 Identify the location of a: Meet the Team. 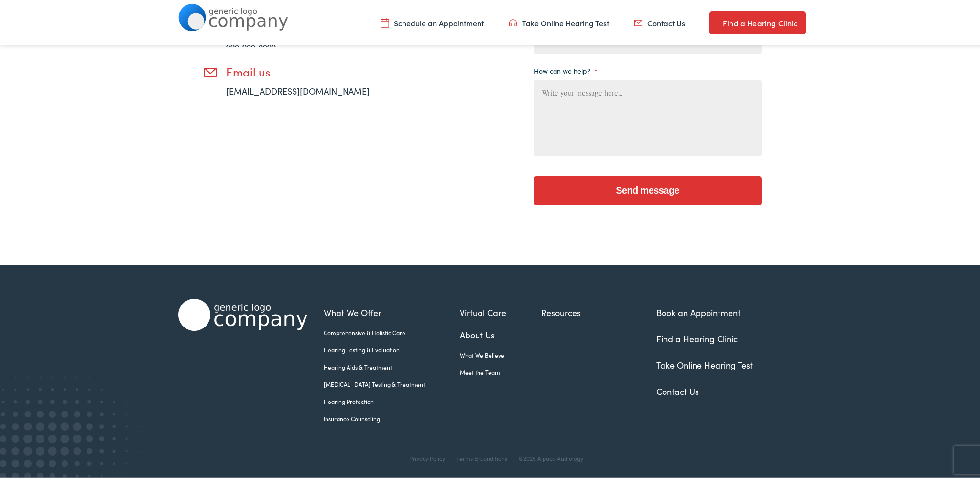
(501, 371).